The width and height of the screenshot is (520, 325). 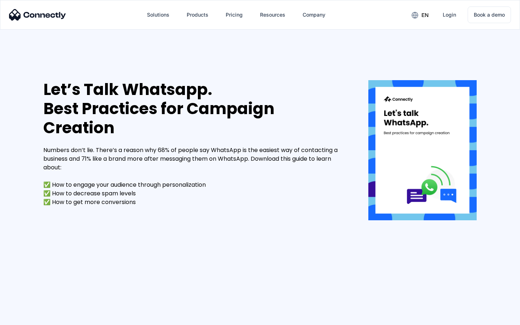 What do you see at coordinates (234, 15) in the screenshot?
I see `div: Pricing` at bounding box center [234, 15].